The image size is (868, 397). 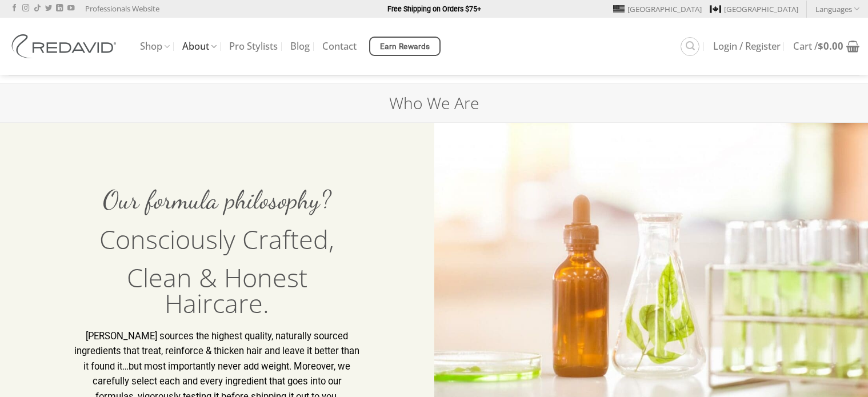 What do you see at coordinates (253, 46) in the screenshot?
I see `a: Pro Stylists` at bounding box center [253, 46].